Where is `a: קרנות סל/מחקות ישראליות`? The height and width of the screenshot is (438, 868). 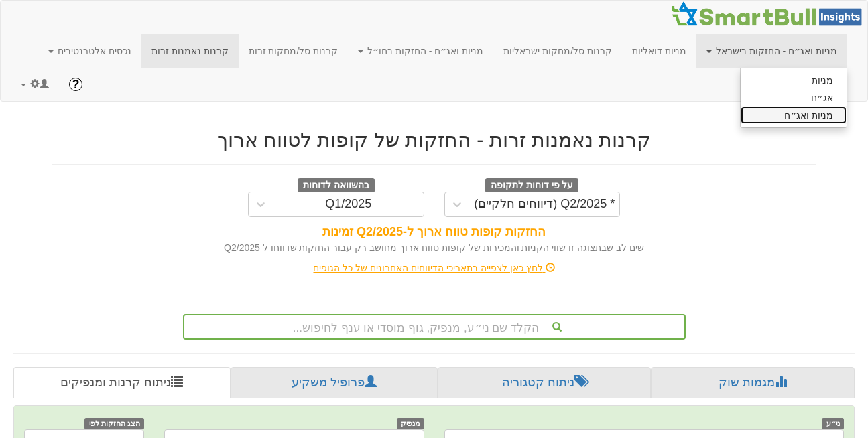 a: קרנות סל/מחקות ישראליות is located at coordinates (558, 51).